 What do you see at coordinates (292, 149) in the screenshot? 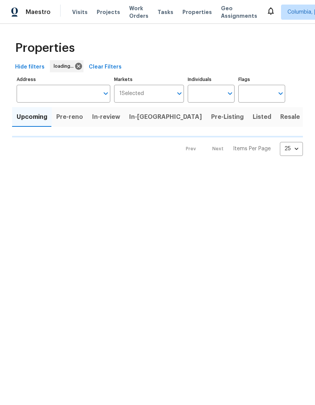
I see `div: 25` at bounding box center [292, 149].